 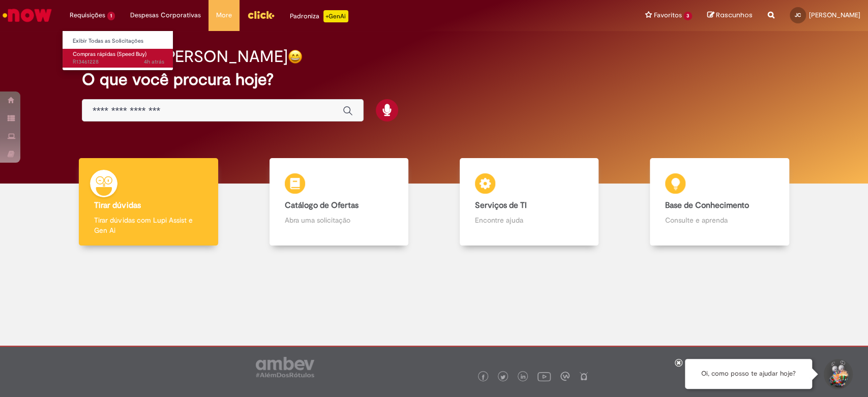 I want to click on button: Iniciar Conversa de Suporte, so click(x=837, y=374).